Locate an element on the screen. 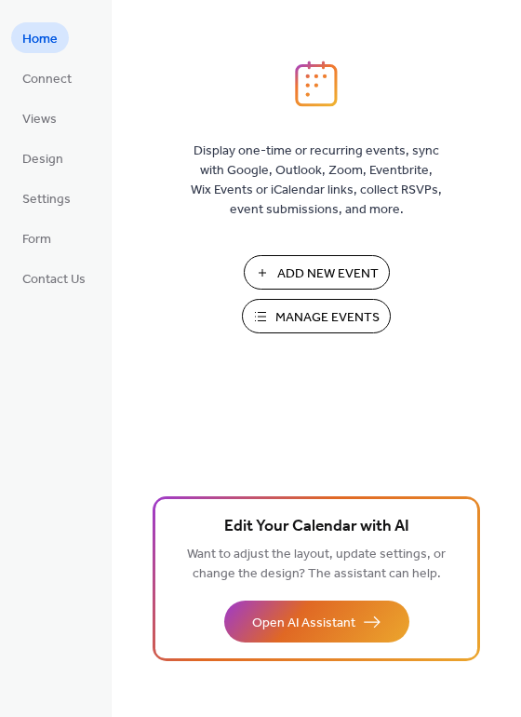 This screenshot has width=521, height=717. a: Home is located at coordinates (40, 37).